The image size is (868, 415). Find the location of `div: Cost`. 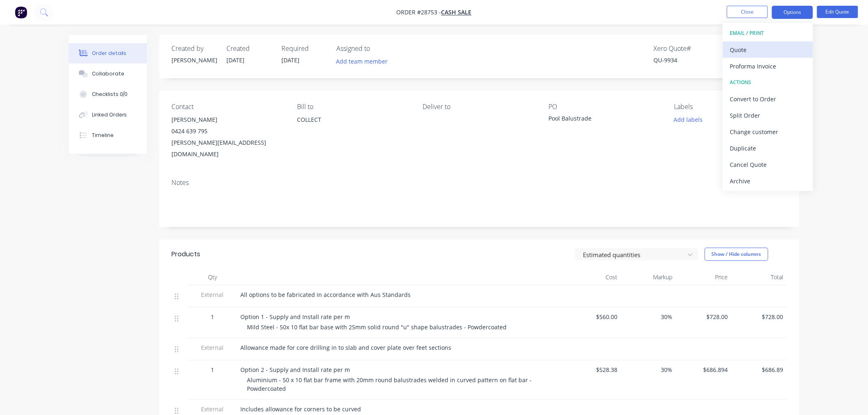

div: Cost is located at coordinates (593, 277).